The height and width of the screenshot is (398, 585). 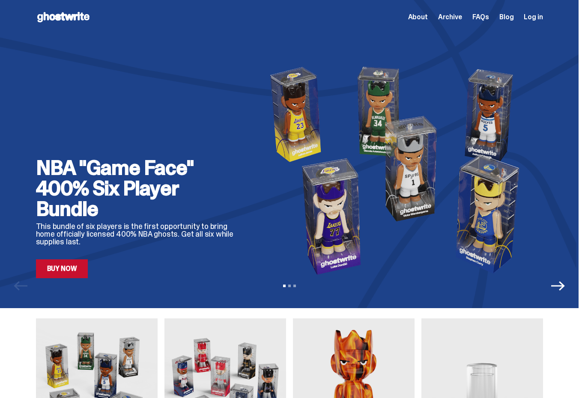 What do you see at coordinates (533, 17) in the screenshot?
I see `span: Log in` at bounding box center [533, 17].